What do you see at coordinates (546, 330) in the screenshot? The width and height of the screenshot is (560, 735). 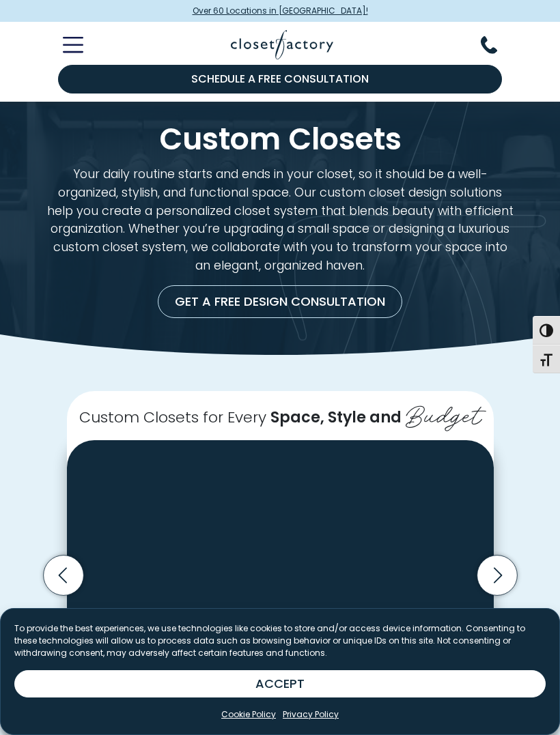 I see `button: Toggle High Contrast` at bounding box center [546, 330].